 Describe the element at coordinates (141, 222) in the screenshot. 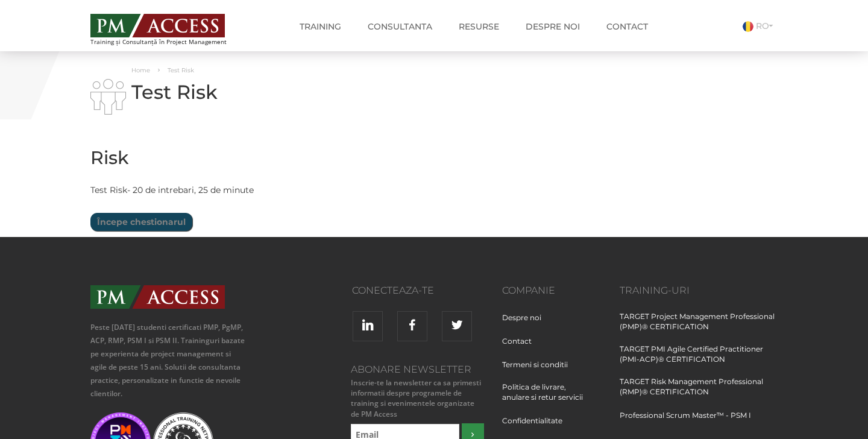

I see `input: Începe chestionarul` at that location.